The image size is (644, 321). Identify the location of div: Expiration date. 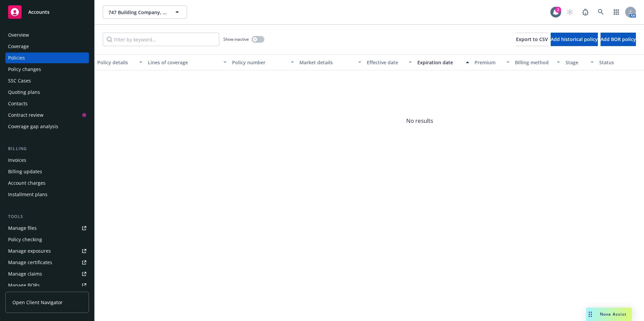
(440, 62).